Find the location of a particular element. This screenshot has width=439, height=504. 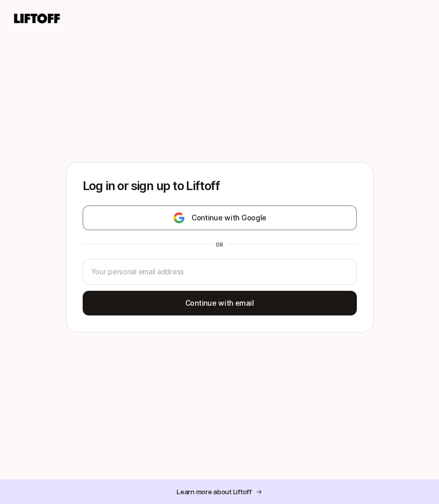

div: or is located at coordinates (220, 245).